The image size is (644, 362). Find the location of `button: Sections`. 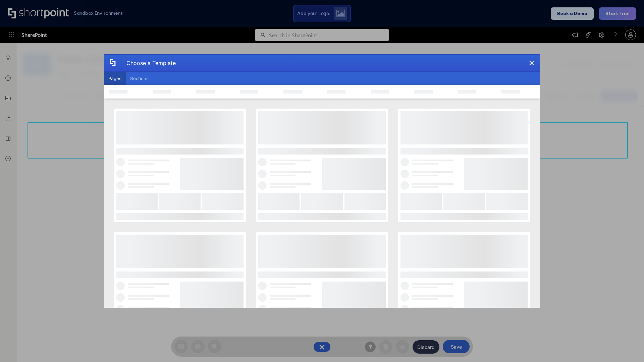

button: Sections is located at coordinates (139, 78).